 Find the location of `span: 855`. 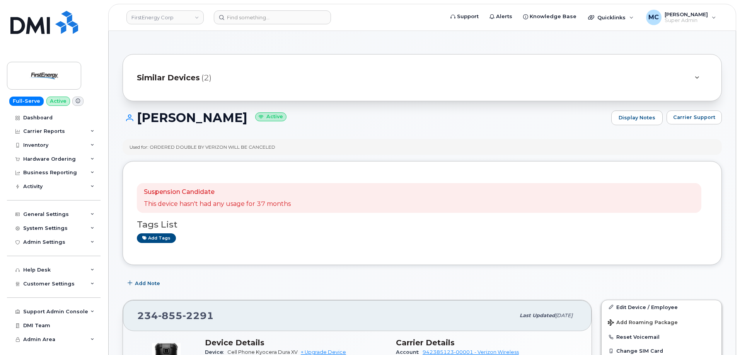

span: 855 is located at coordinates (170, 316).